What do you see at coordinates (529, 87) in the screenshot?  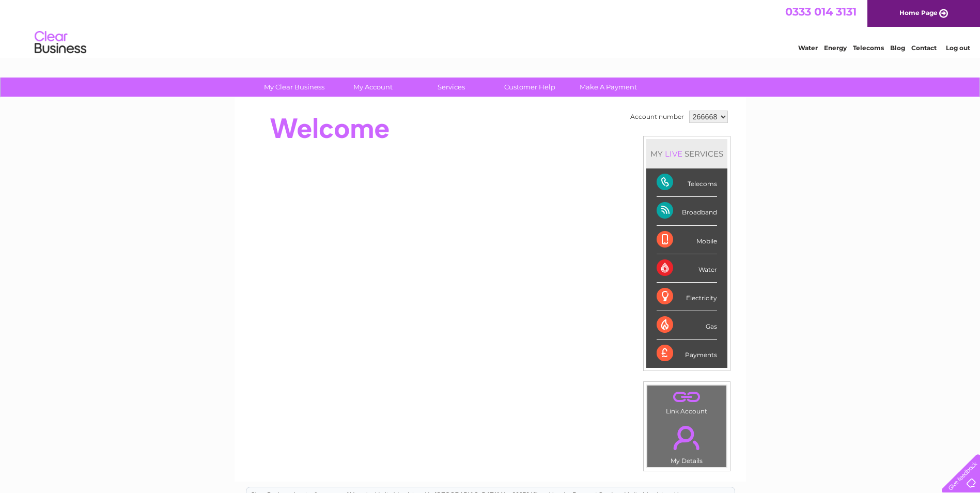 I see `a: Customer Help` at bounding box center [529, 87].